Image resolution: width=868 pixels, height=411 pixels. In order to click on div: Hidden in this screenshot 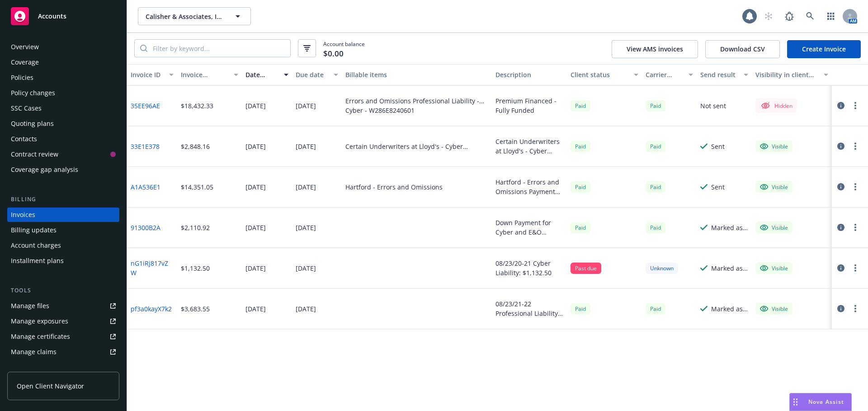, I will do `click(777, 106)`.